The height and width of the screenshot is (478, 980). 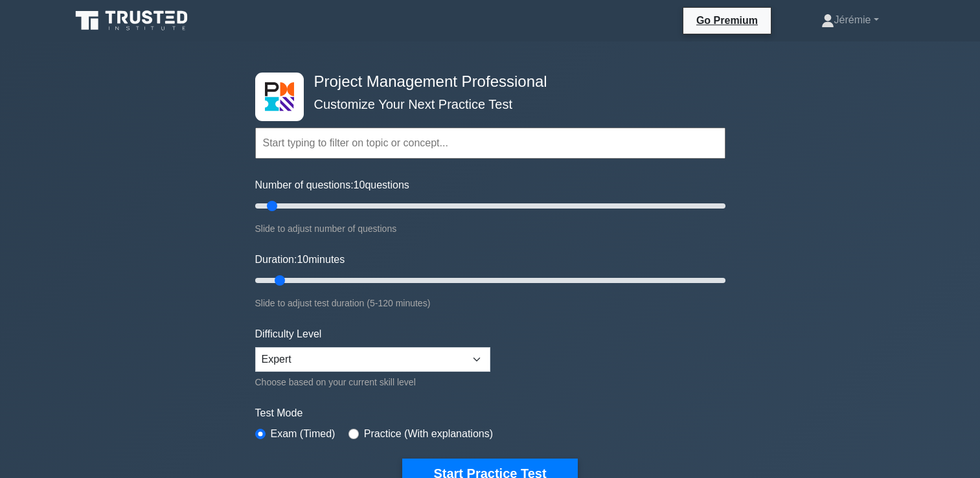 I want to click on label: Duration: minutes, so click(x=300, y=260).